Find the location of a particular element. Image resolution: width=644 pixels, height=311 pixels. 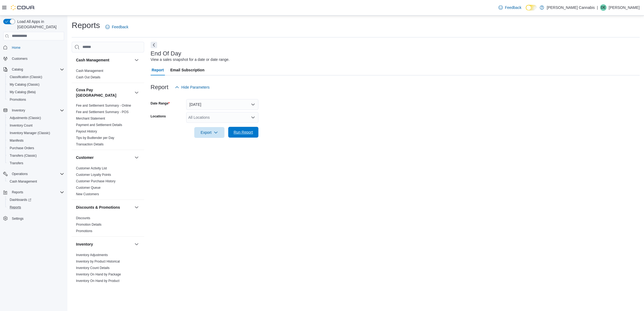

span: Catalog is located at coordinates (37, 69).